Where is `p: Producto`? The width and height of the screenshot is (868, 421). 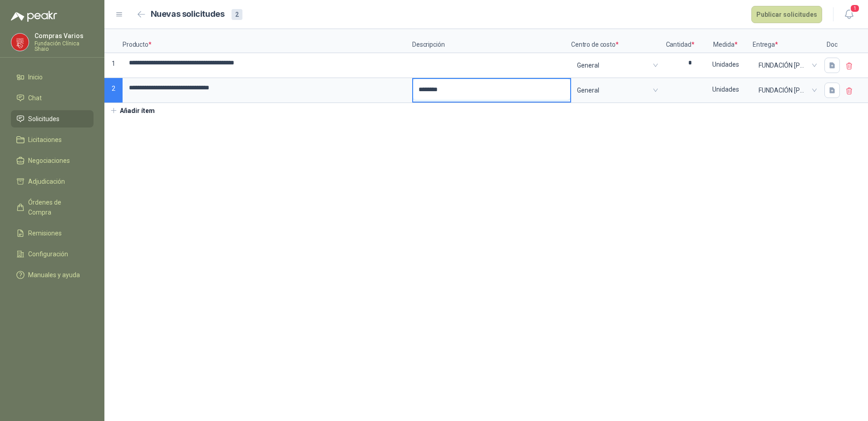 p: Producto is located at coordinates (267, 40).